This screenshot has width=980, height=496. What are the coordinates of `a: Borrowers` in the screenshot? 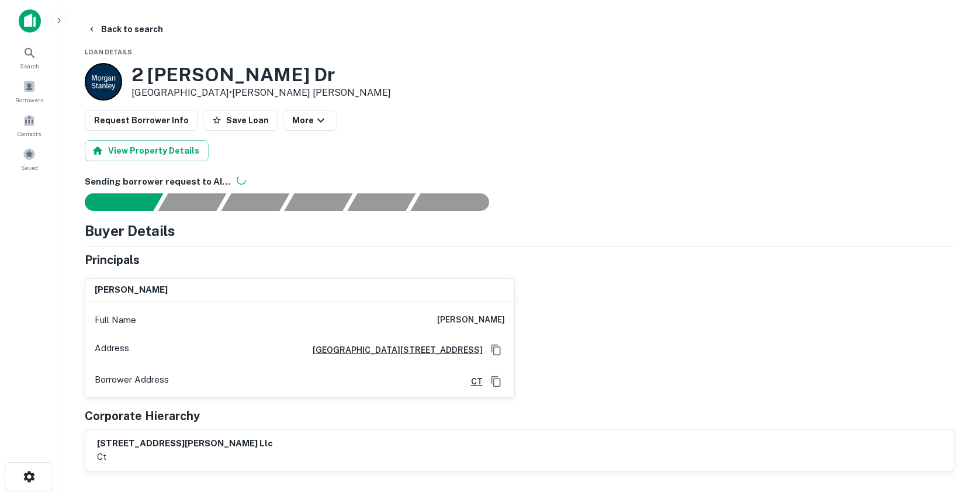 It's located at (29, 91).